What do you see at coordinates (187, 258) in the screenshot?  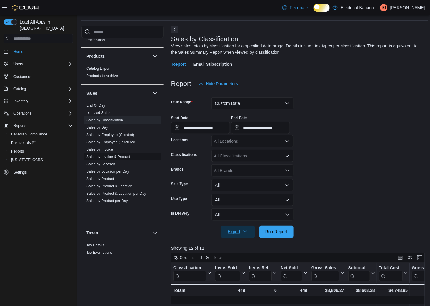 I see `span: Columns` at bounding box center [187, 258].